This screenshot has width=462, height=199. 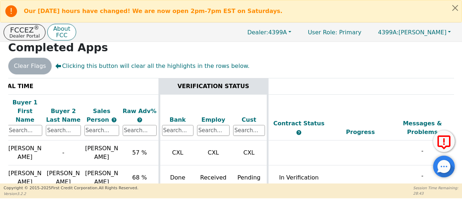 I want to click on a: User Role: Primary, so click(x=335, y=32).